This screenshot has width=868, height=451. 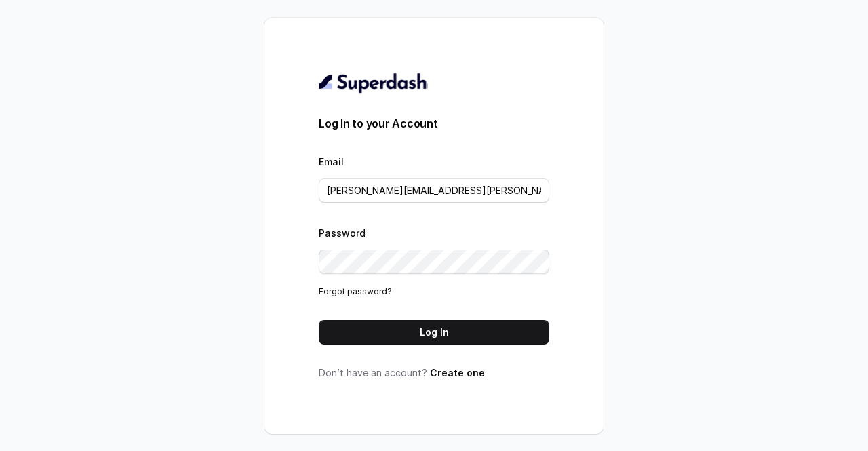 I want to click on input: youremail@example.com, so click(x=434, y=190).